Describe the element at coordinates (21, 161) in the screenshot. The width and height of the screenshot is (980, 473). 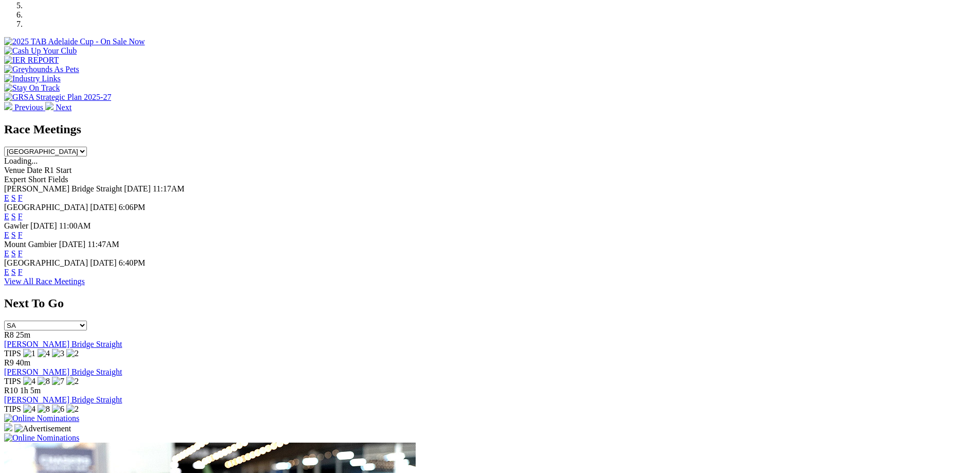
I see `span: Loading...` at that location.